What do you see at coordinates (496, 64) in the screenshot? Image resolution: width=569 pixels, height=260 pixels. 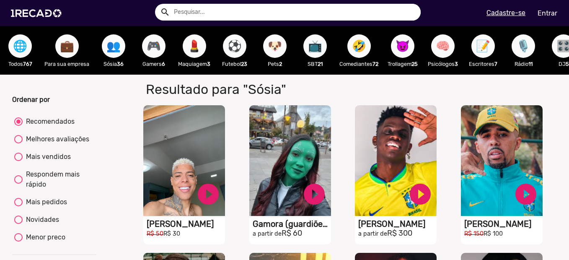 I see `b: 7` at bounding box center [496, 64].